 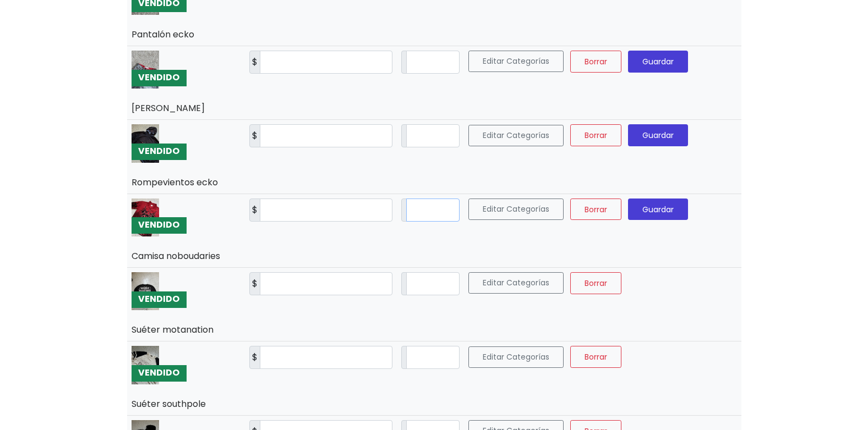 I want to click on a: Pantalón ecko, so click(x=163, y=34).